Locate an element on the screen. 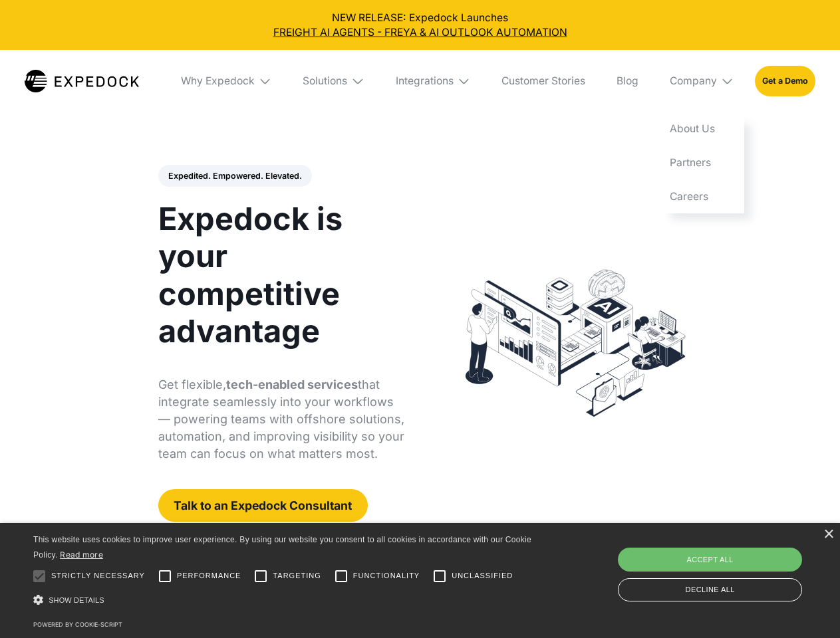 Image resolution: width=840 pixels, height=638 pixels. a: Read more is located at coordinates (81, 555).